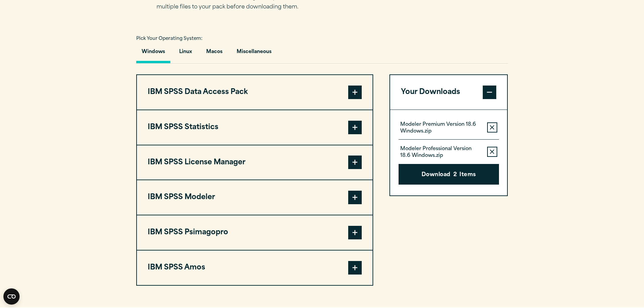 The width and height of the screenshot is (644, 308). What do you see at coordinates (185, 53) in the screenshot?
I see `button: Linux` at bounding box center [185, 53].